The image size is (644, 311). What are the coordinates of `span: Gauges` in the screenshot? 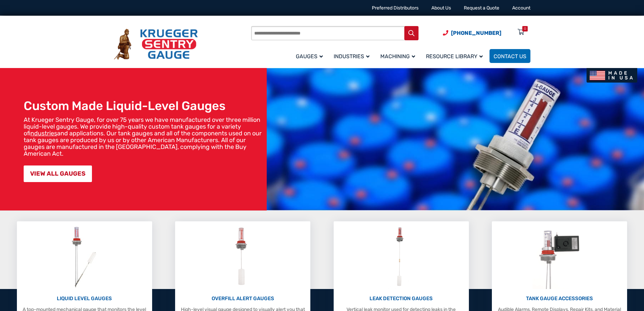 It's located at (310, 56).